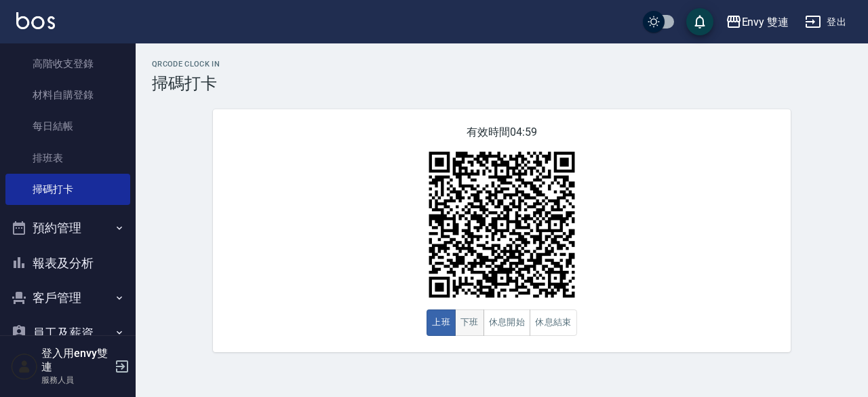 This screenshot has width=868, height=397. Describe the element at coordinates (502, 84) in the screenshot. I see `h3: 掃碼打卡` at that location.